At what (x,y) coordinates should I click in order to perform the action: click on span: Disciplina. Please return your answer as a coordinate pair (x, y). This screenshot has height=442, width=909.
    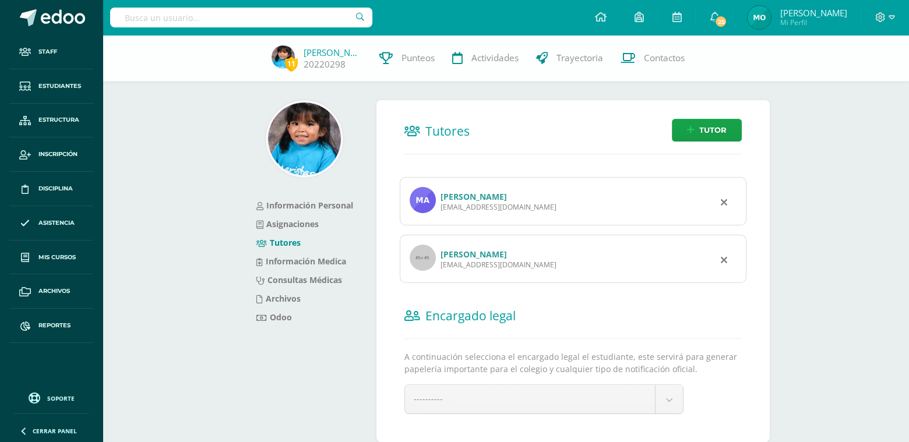
    Looking at the image, I should click on (55, 189).